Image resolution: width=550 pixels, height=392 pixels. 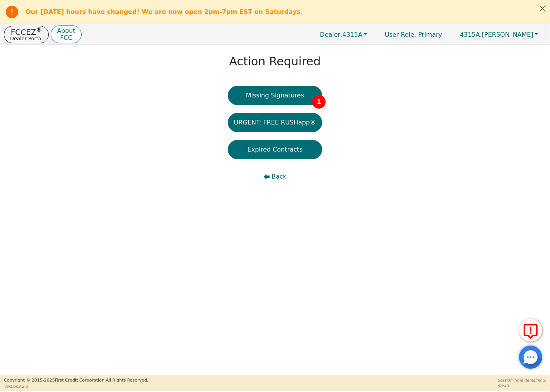 I want to click on span: Dealer:, so click(x=331, y=34).